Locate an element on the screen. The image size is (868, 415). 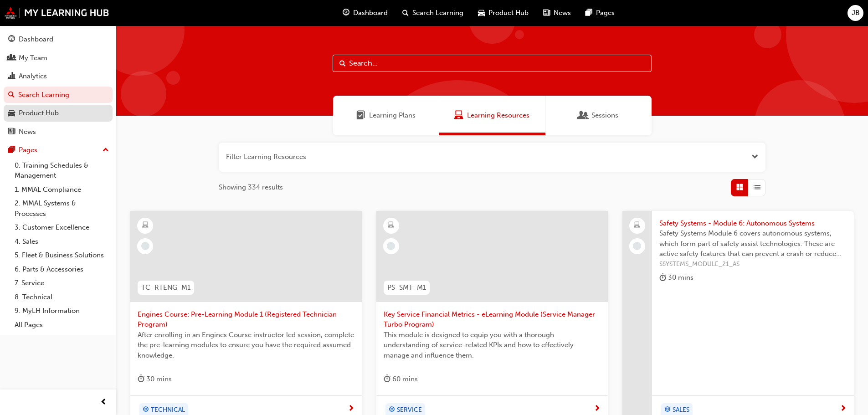
div: Analytics is located at coordinates (33, 76).